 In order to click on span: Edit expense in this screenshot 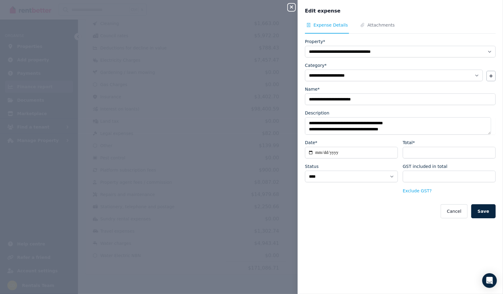, I will do `click(323, 11)`.